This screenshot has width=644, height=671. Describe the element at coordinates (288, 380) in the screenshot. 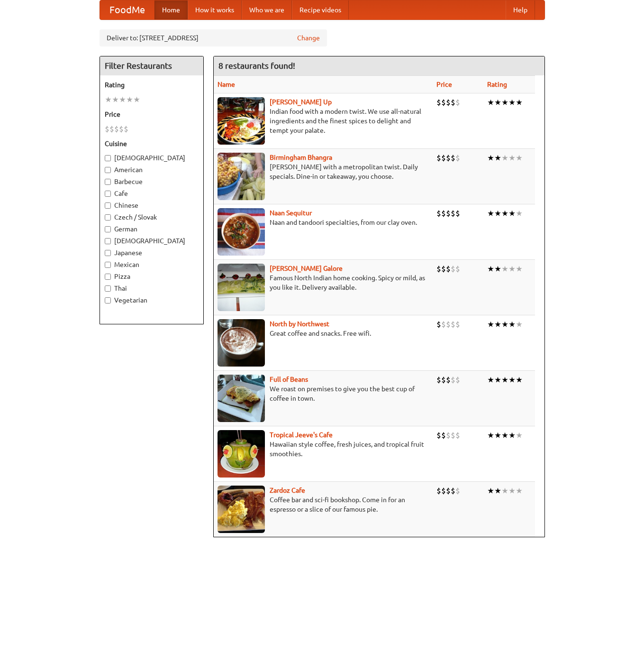

I see `a: Full of Beans` at that location.